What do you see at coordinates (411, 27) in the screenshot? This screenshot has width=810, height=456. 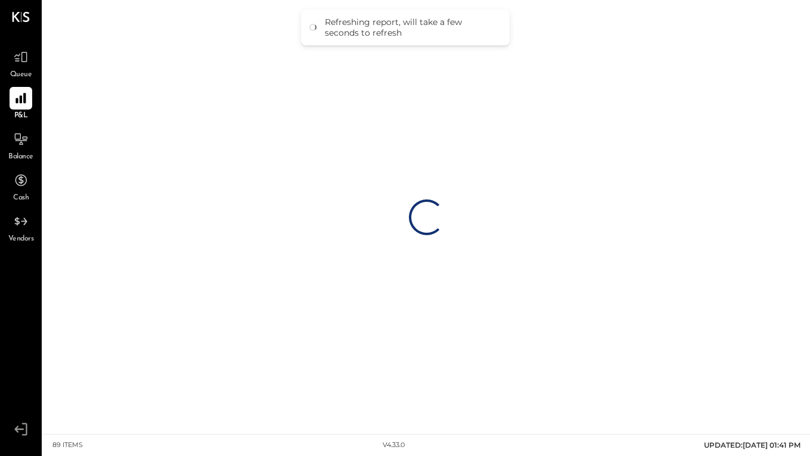 I see `div: Refreshing report, will take a few seconds to refresh` at bounding box center [411, 27].